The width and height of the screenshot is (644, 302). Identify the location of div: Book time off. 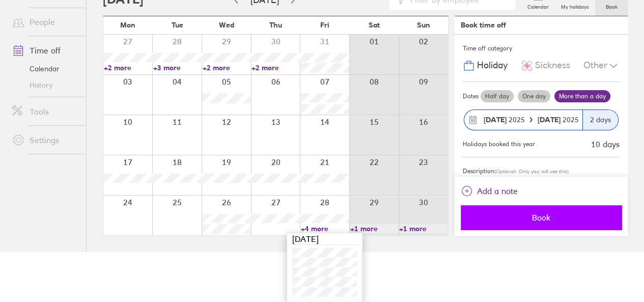
(483, 25).